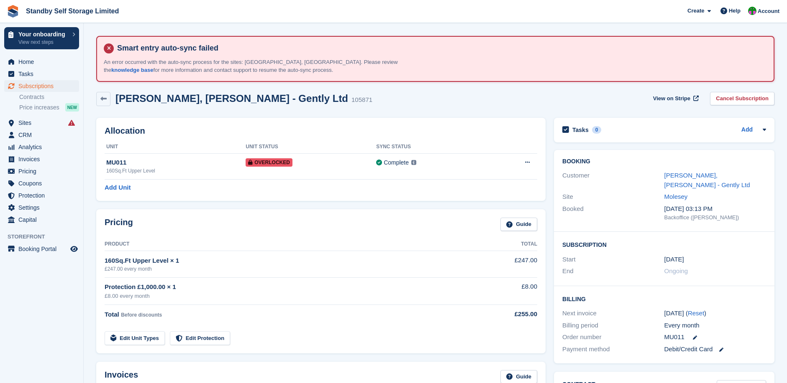  I want to click on h4: Smart entry auto-sync failed, so click(440, 48).